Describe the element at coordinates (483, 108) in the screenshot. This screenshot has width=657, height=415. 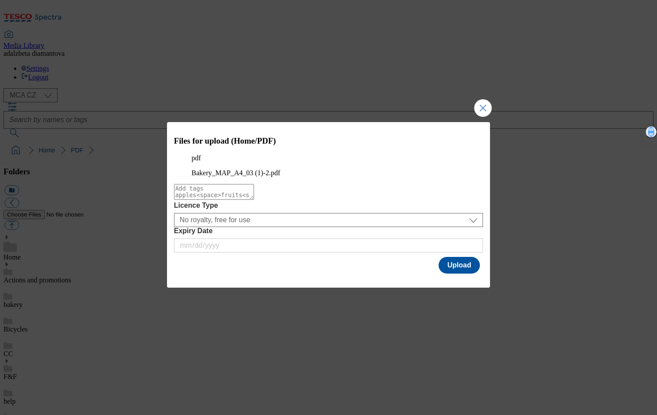
I see `button: Close Modal` at that location.